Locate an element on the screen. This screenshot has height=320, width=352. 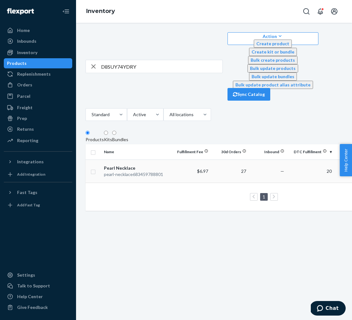
button: Bulk update product alias attribute is located at coordinates (273, 85).